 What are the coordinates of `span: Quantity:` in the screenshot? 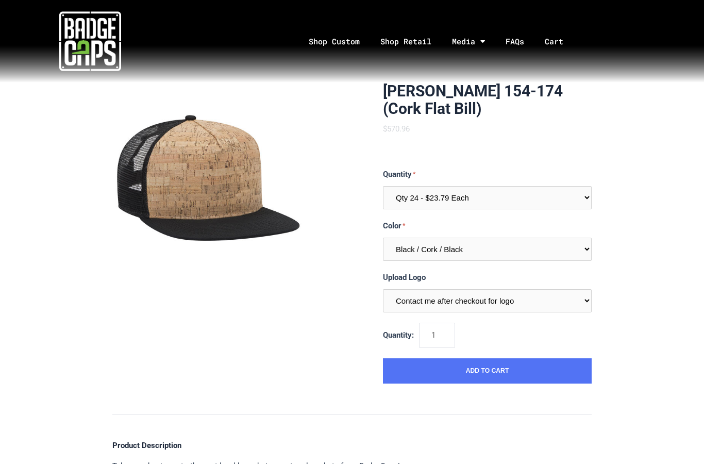 It's located at (399, 335).